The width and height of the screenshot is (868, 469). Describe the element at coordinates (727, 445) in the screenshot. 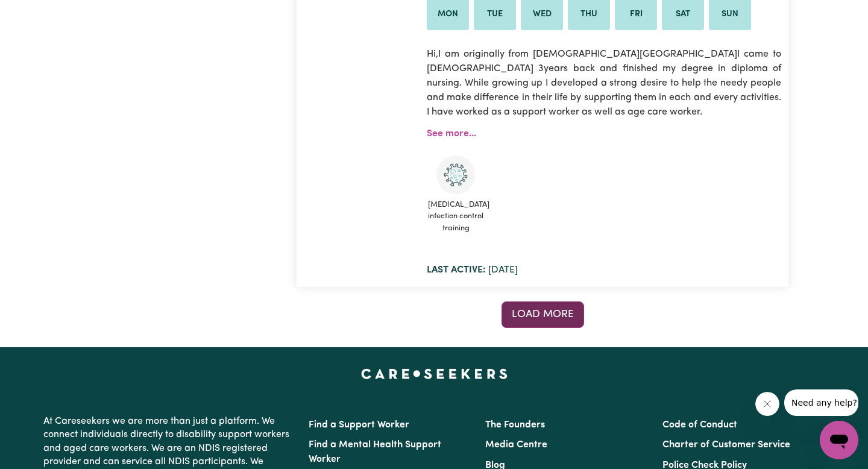

I see `a: Charter of Customer Service` at that location.